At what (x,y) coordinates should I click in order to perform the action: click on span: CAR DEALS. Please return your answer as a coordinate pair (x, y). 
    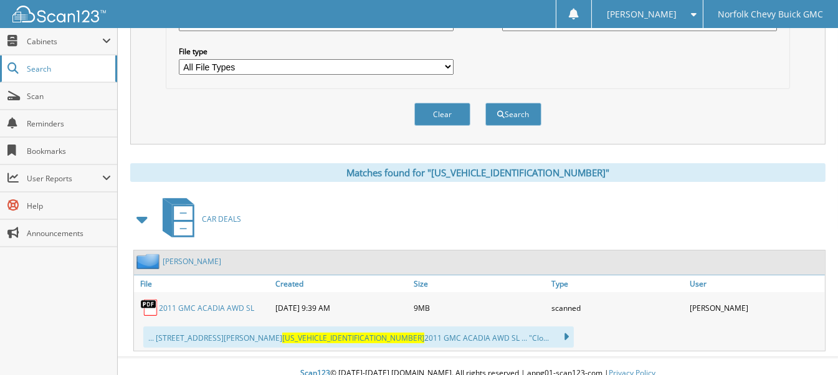
    Looking at the image, I should click on (221, 219).